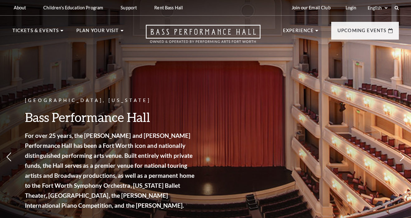  What do you see at coordinates (36, 32) in the screenshot?
I see `p: Tickets & Events` at bounding box center [36, 32].